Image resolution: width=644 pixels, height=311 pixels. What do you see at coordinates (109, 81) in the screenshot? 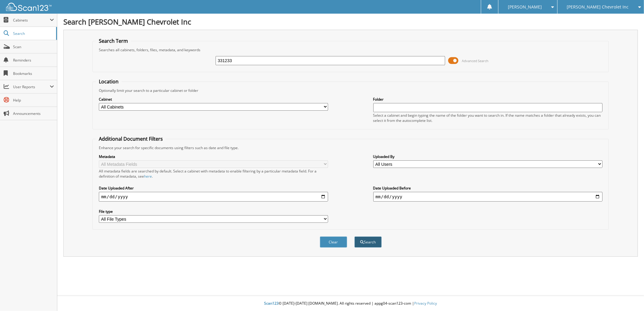
I see `legend: Location` at bounding box center [109, 81].